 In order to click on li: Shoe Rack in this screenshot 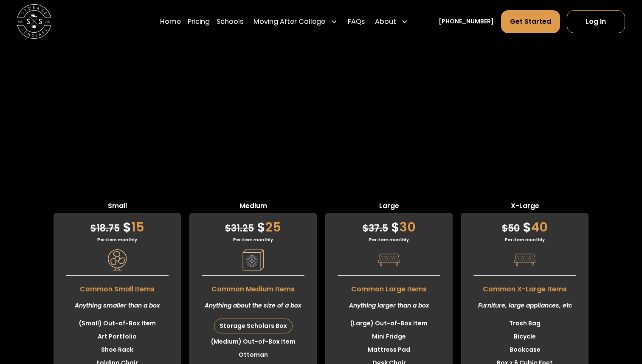, I will do `click(117, 349)`.